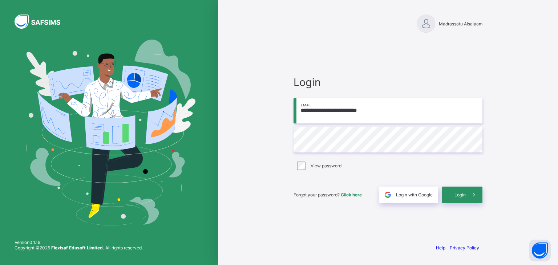 The width and height of the screenshot is (558, 265). What do you see at coordinates (326, 166) in the screenshot?
I see `label: View password` at bounding box center [326, 166].